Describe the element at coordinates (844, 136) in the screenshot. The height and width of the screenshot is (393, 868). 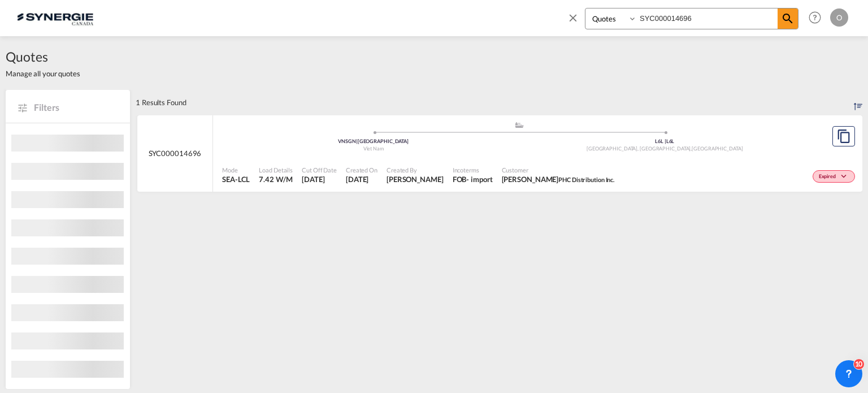
I see `md-icon: assets/icons/custom/copyQuote.svg` at that location.